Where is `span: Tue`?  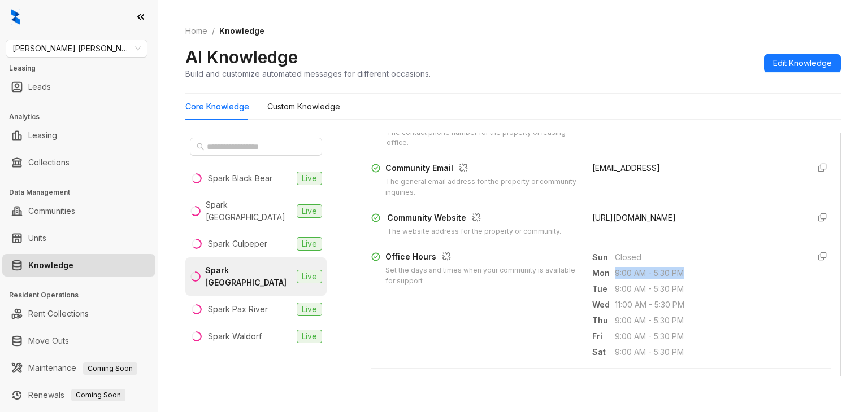 span: Tue is located at coordinates (604, 289).